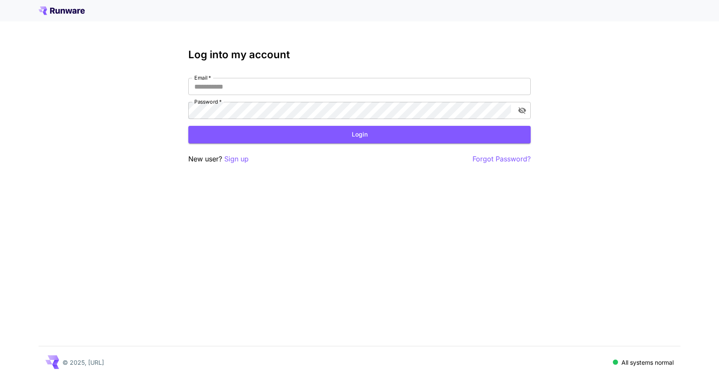 This screenshot has height=378, width=719. I want to click on button: Forgot Password?, so click(502, 159).